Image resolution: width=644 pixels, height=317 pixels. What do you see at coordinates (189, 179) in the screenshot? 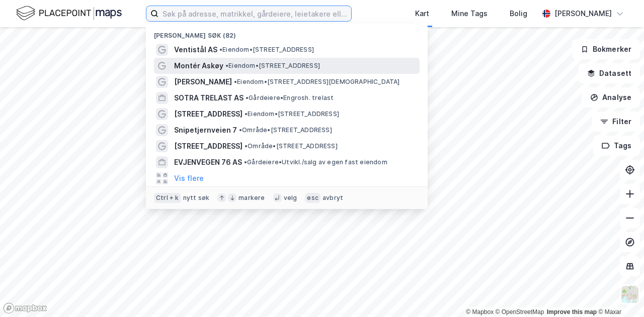
I see `button: Vis flere` at bounding box center [189, 179].